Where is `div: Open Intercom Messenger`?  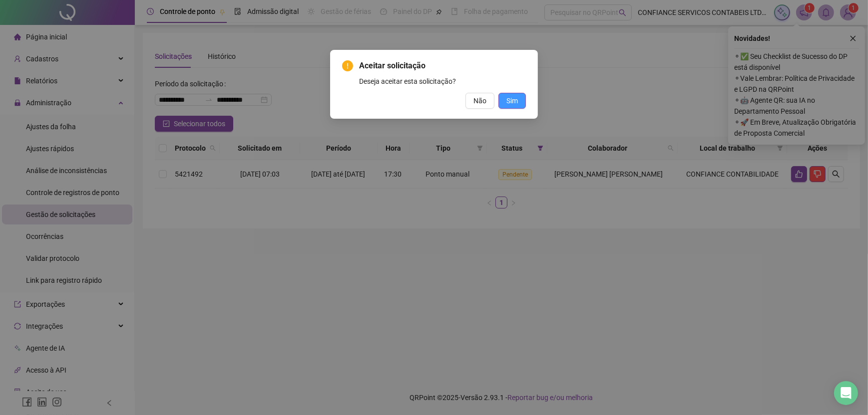 div: Open Intercom Messenger is located at coordinates (846, 393).